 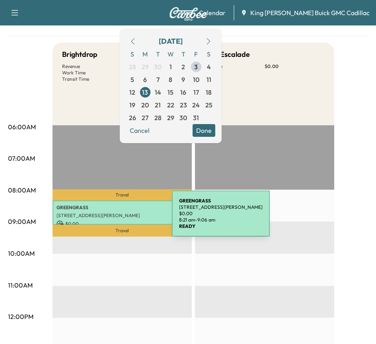 I want to click on span: 8, so click(x=170, y=80).